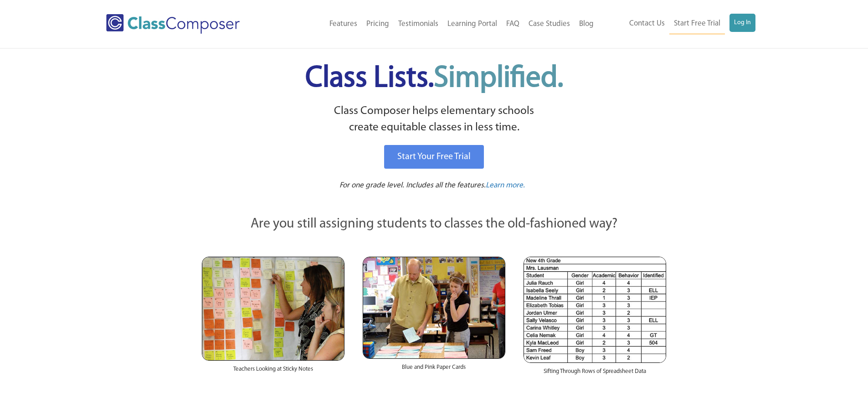  I want to click on span: Learn more., so click(505, 186).